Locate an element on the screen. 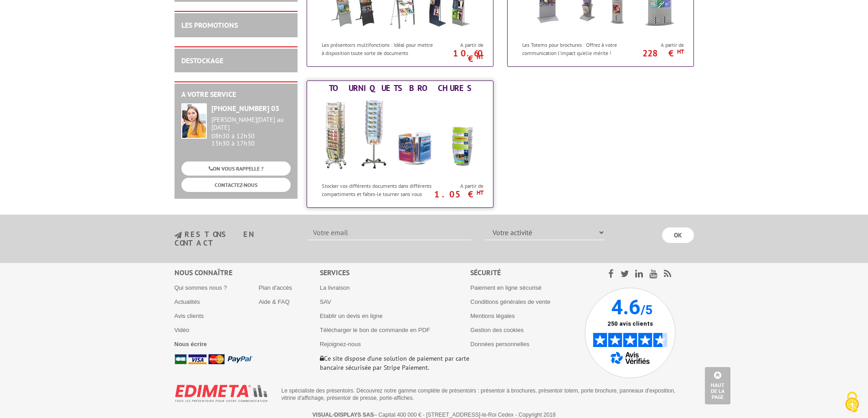 This screenshot has height=418, width=868. h3: restons en contact is located at coordinates (234, 239).